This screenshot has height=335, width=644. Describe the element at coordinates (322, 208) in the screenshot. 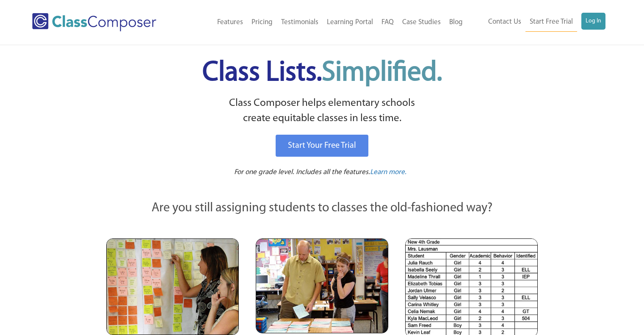

I see `p: Are you still assigning students to classes the old-fashioned way?` at that location.